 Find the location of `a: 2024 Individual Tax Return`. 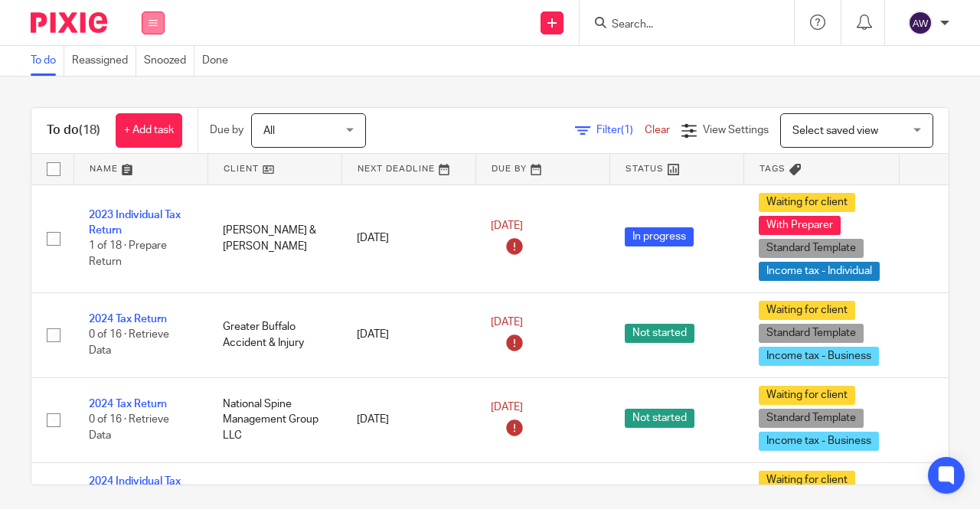

a: 2024 Individual Tax Return is located at coordinates (135, 489).